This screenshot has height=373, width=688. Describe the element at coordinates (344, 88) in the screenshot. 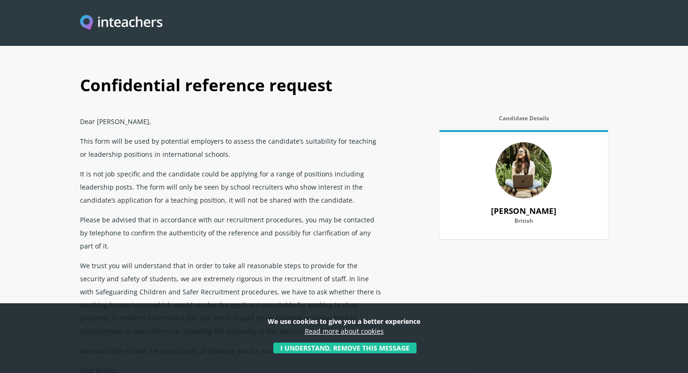

I see `h1: Confidential reference request` at that location.